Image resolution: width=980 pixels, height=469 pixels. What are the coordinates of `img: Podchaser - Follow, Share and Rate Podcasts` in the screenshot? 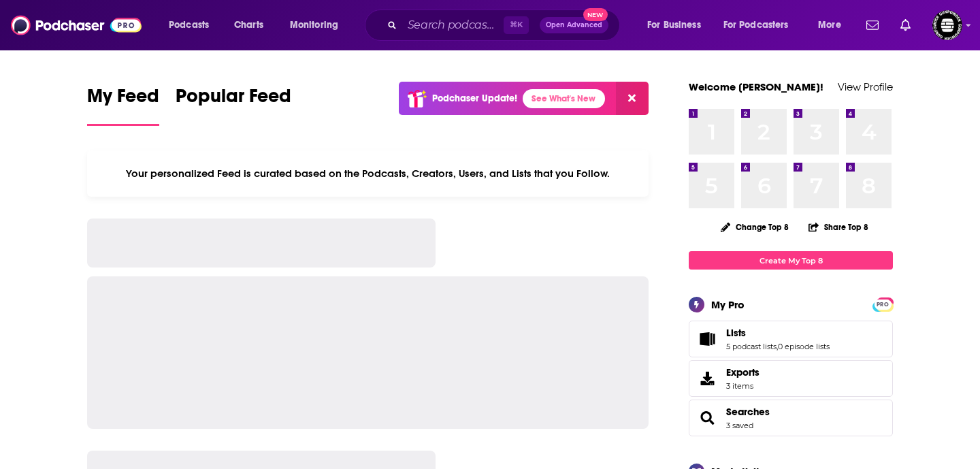 It's located at (76, 25).